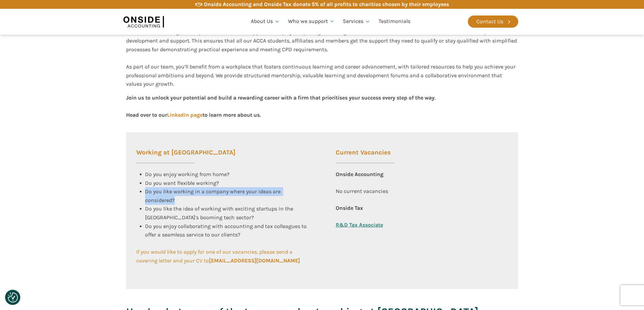 Image resolution: width=644 pixels, height=310 pixels. I want to click on span: Do you want flexible working?, so click(182, 183).